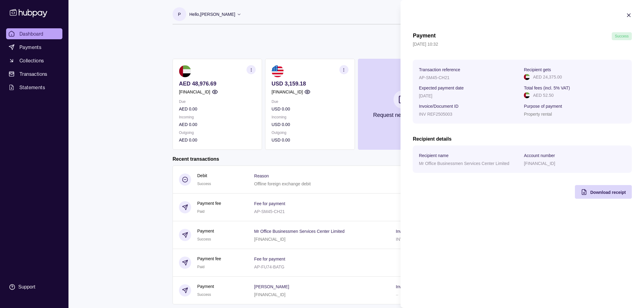 The image size is (644, 308). I want to click on p: Mr Office Businessmen Services Center Limited, so click(464, 163).